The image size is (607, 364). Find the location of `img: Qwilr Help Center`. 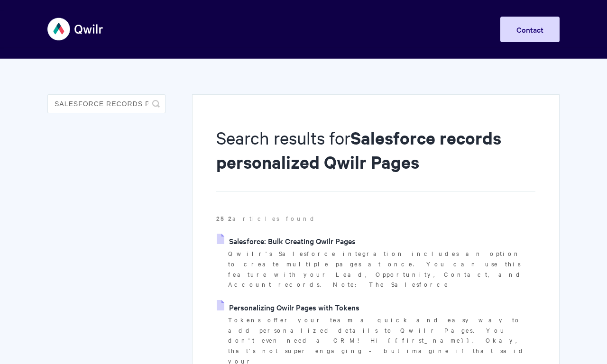

img: Qwilr Help Center is located at coordinates (75, 29).